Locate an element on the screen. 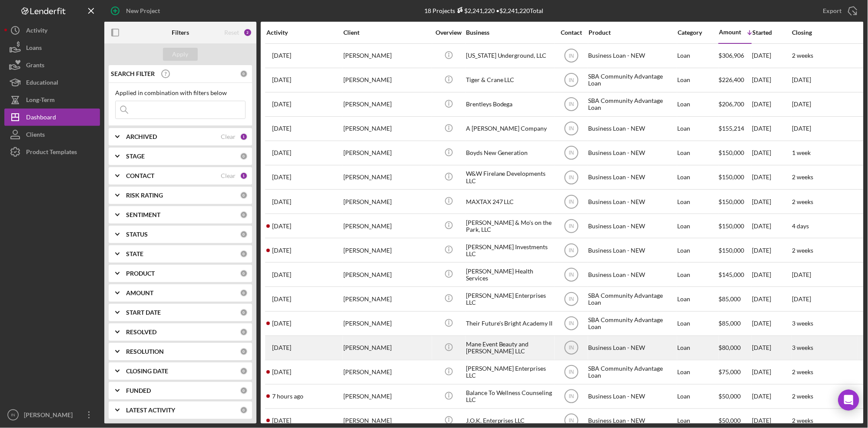 This screenshot has width=868, height=428. b: RESOLUTION is located at coordinates (145, 352).